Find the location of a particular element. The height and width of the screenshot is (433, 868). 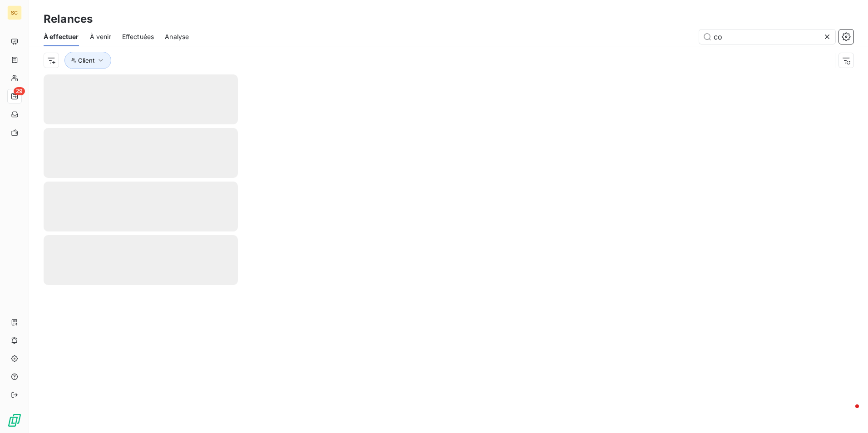

h3: Relances is located at coordinates (68, 19).